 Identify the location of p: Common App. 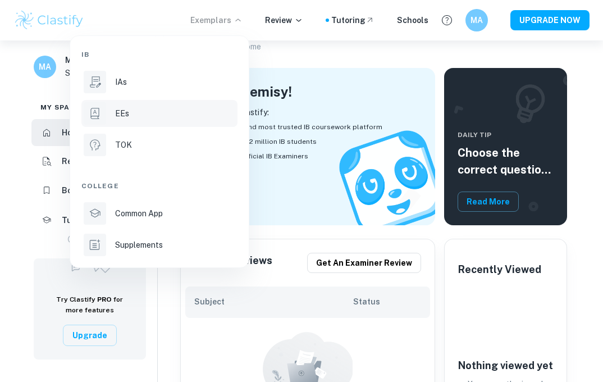
(139, 213).